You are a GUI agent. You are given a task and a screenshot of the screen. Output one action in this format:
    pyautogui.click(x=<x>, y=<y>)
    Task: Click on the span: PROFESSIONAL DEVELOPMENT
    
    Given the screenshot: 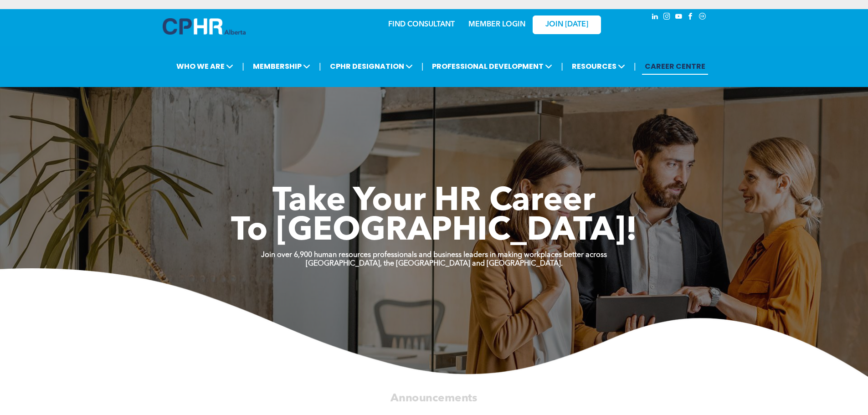 What is the action you would take?
    pyautogui.click(x=492, y=66)
    